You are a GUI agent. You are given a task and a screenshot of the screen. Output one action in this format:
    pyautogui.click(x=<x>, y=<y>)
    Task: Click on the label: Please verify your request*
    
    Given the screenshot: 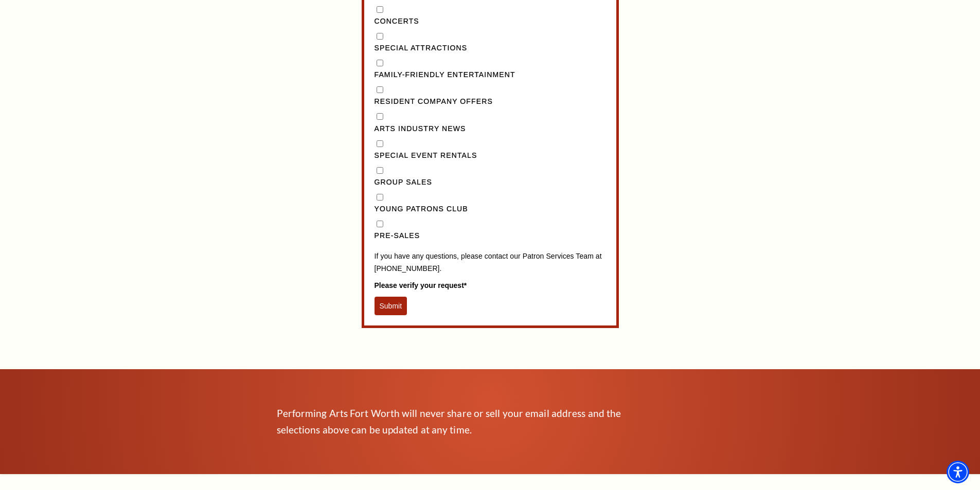 What is the action you would take?
    pyautogui.click(x=490, y=285)
    